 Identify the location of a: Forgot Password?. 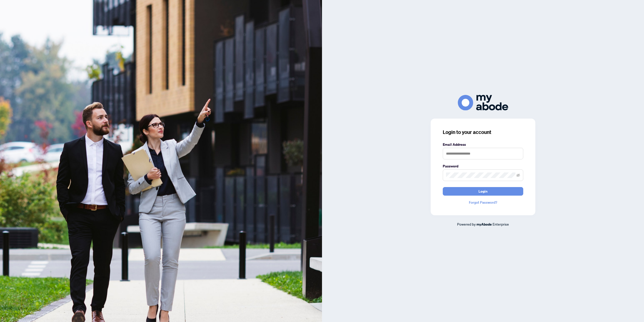
(483, 202).